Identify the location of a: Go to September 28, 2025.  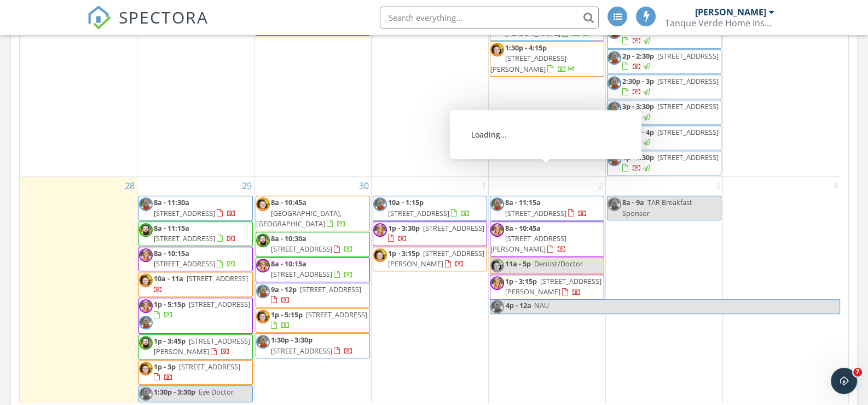
(130, 186).